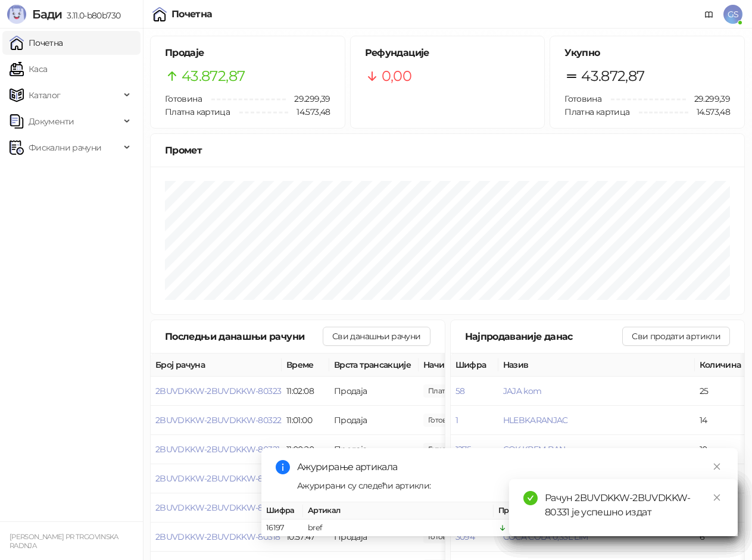  Describe the element at coordinates (460, 391) in the screenshot. I see `button: 58` at that location.